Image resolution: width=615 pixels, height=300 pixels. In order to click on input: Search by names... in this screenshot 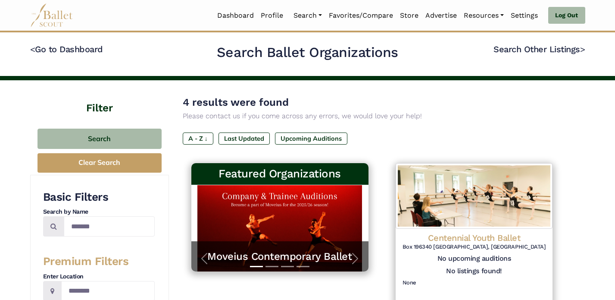, I will do `click(109, 226)`.